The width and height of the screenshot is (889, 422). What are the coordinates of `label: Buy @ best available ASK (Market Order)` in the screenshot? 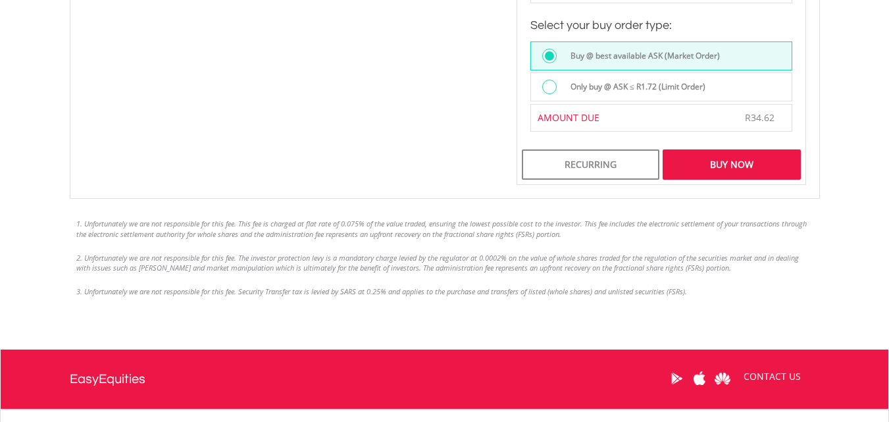 It's located at (641, 56).